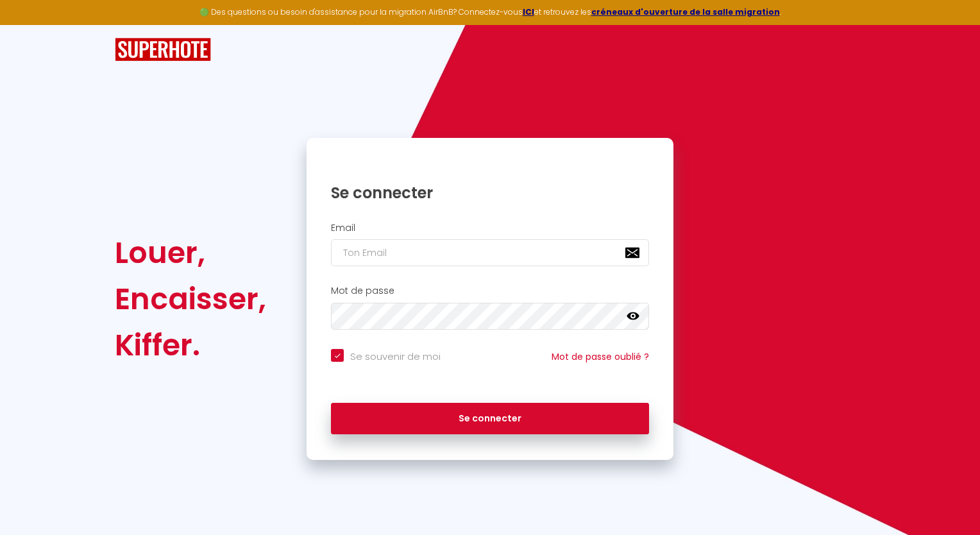  I want to click on button: Se connecter, so click(490, 419).